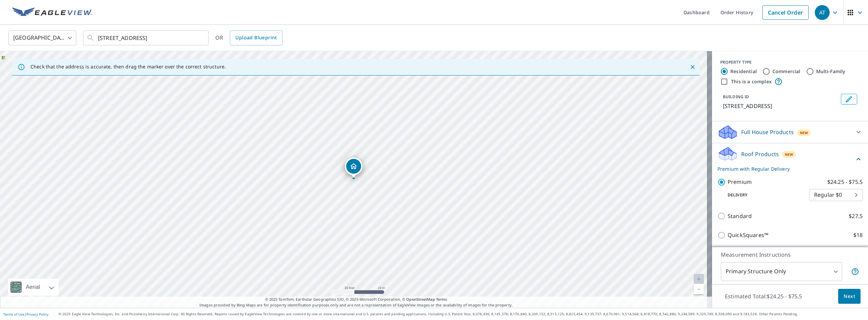 The height and width of the screenshot is (320, 868). I want to click on span: Next, so click(849, 296).